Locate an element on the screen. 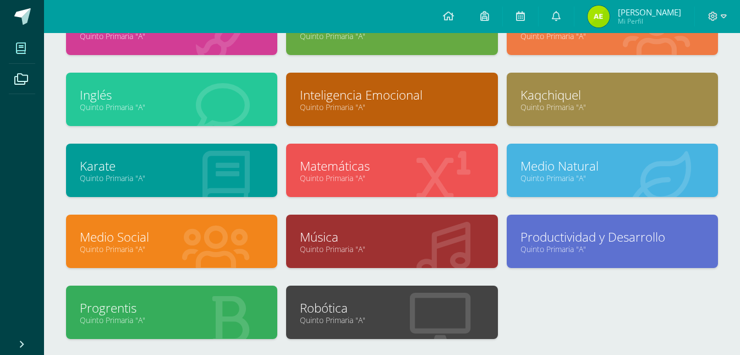 The image size is (740, 355). a: Progrentis is located at coordinates (172, 307).